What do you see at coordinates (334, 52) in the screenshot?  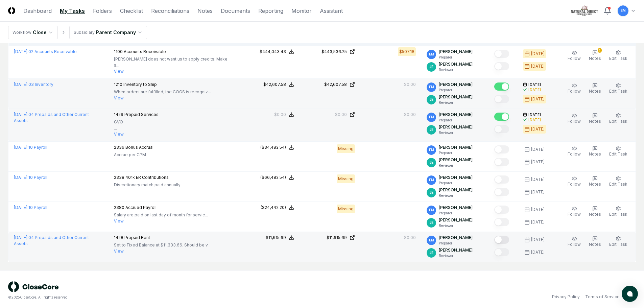 I see `div: $443,536.25` at bounding box center [334, 52].